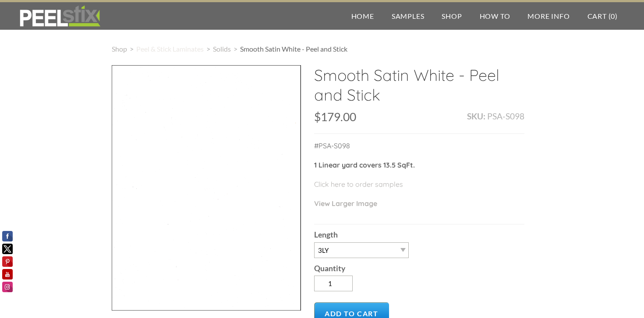 This screenshot has height=318, width=644. Describe the element at coordinates (293, 49) in the screenshot. I see `span: Smooth Satin White - Peel and Stick` at that location.